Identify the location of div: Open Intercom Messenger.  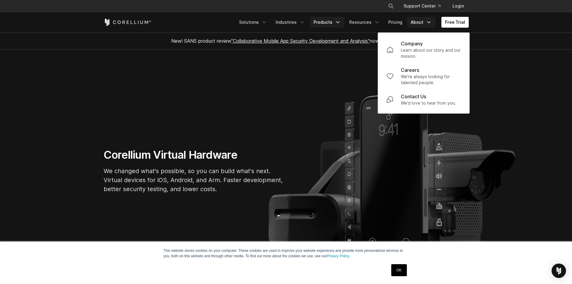
(559, 270).